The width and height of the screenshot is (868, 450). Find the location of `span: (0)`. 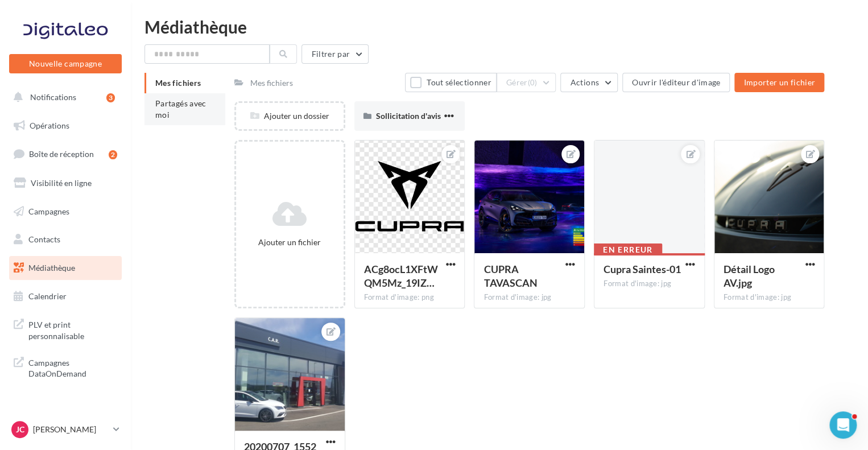

span: (0) is located at coordinates (533, 82).